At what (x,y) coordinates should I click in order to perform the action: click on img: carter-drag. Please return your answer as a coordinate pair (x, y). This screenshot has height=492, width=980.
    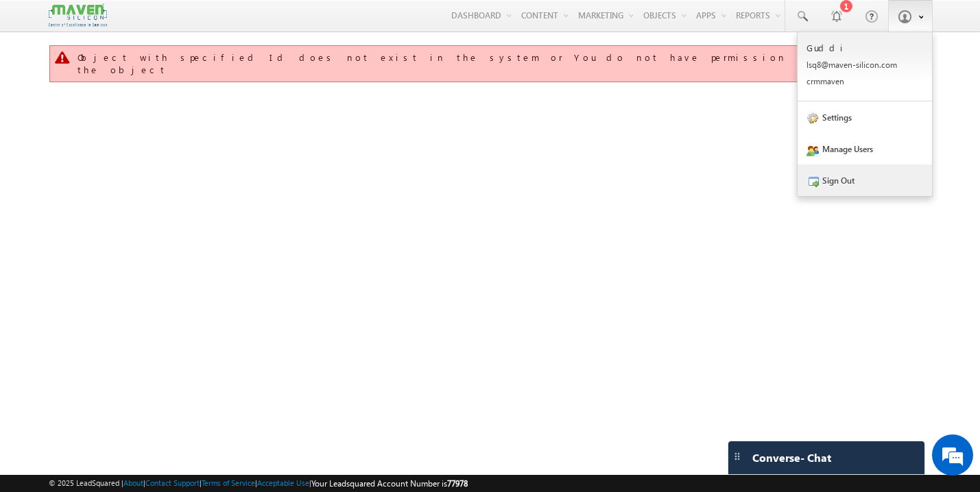
    Looking at the image, I should click on (738, 457).